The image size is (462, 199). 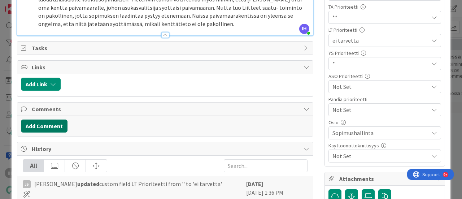 I want to click on span: IH, so click(x=304, y=29).